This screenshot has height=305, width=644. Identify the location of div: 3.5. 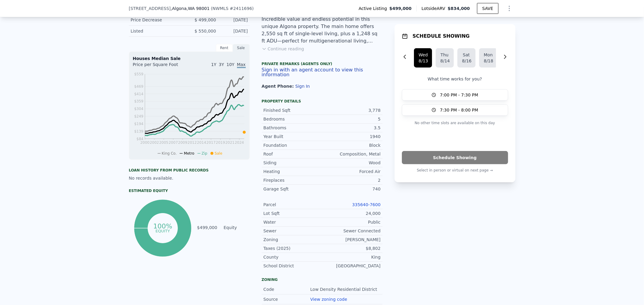
(352, 128).